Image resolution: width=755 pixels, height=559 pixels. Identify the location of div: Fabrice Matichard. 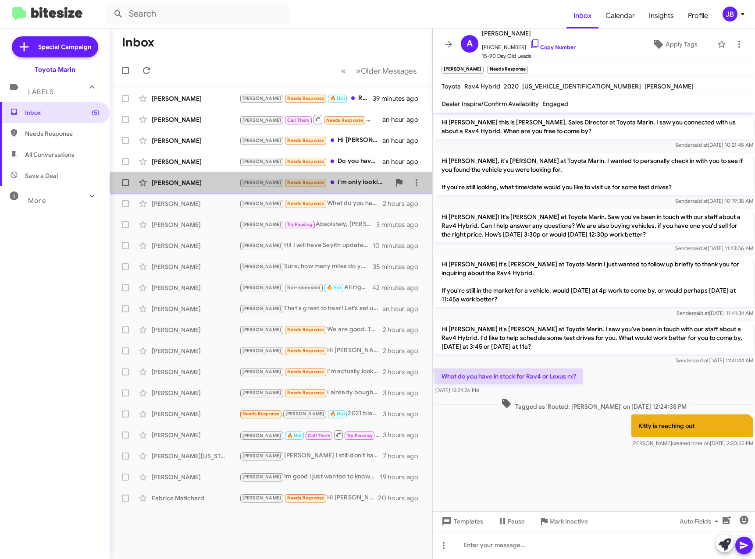
(196, 499).